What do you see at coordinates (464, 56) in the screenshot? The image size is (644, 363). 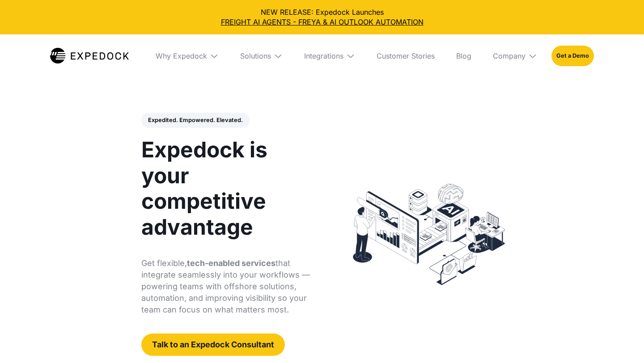 I see `a: Blog` at bounding box center [464, 56].